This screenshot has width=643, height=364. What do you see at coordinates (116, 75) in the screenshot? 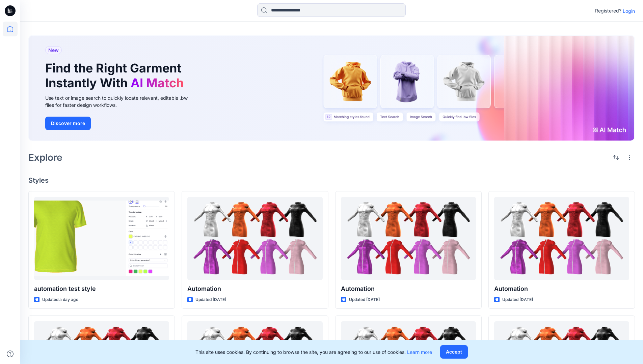
I see `h1: Find the Right Garment Instantly With` at bounding box center [116, 75].